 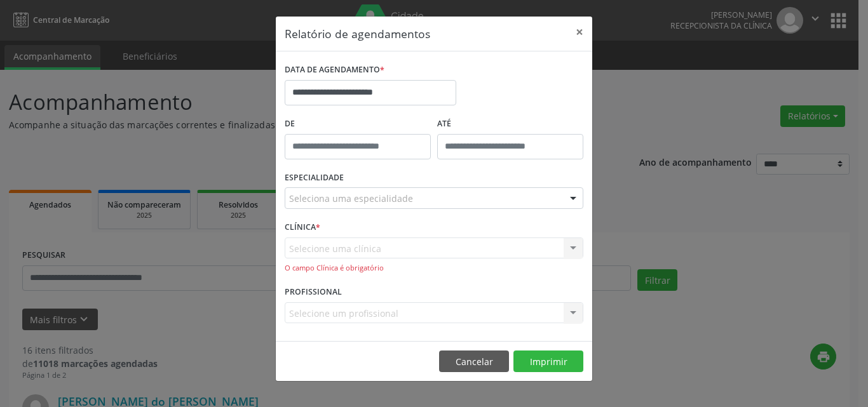 I want to click on button: Imprimir, so click(x=548, y=362).